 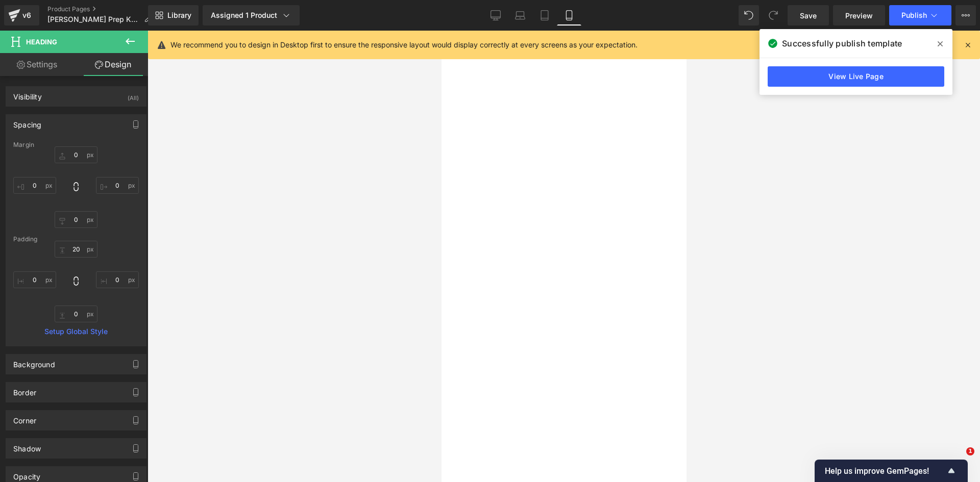 I want to click on div: Margin, so click(x=76, y=145).